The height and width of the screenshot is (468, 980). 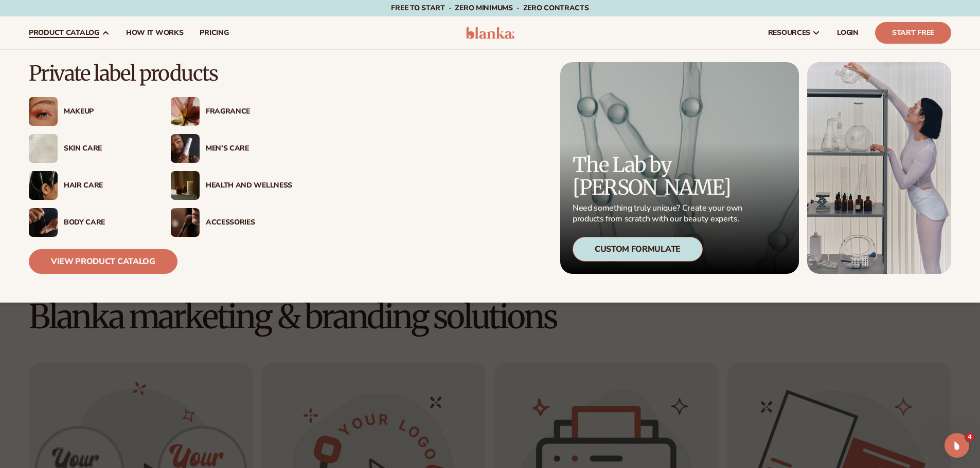 I want to click on img: Cream moisturizer swatch., so click(x=43, y=149).